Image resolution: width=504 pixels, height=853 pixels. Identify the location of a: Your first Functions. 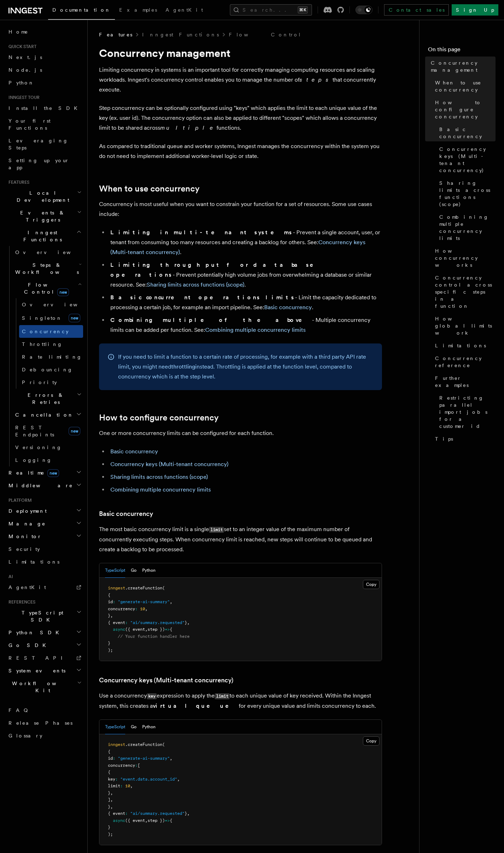
(44, 125).